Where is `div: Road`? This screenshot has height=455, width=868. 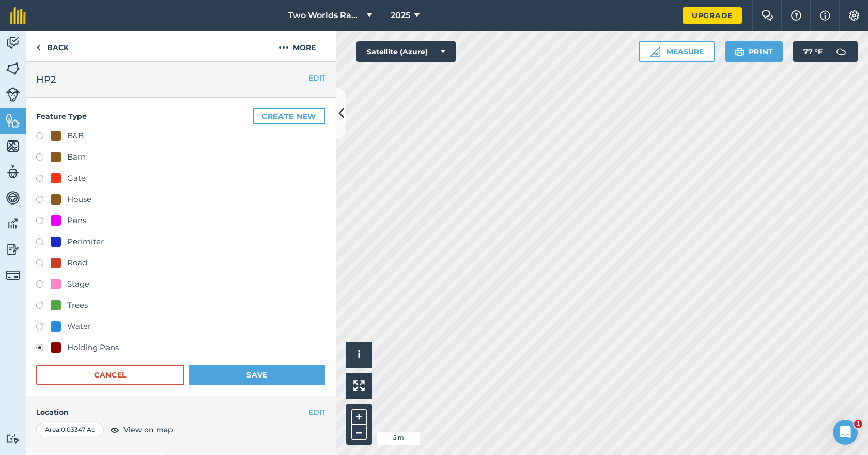
div: Road is located at coordinates (77, 263).